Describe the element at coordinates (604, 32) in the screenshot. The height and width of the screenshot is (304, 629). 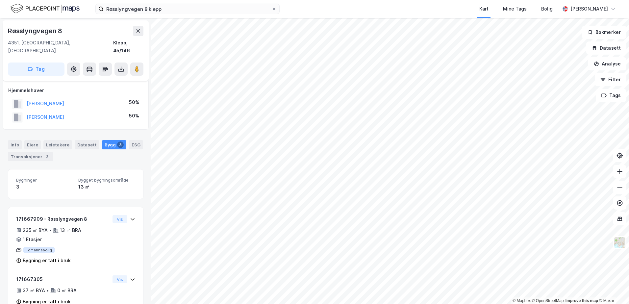
I see `button: Bokmerker` at that location.